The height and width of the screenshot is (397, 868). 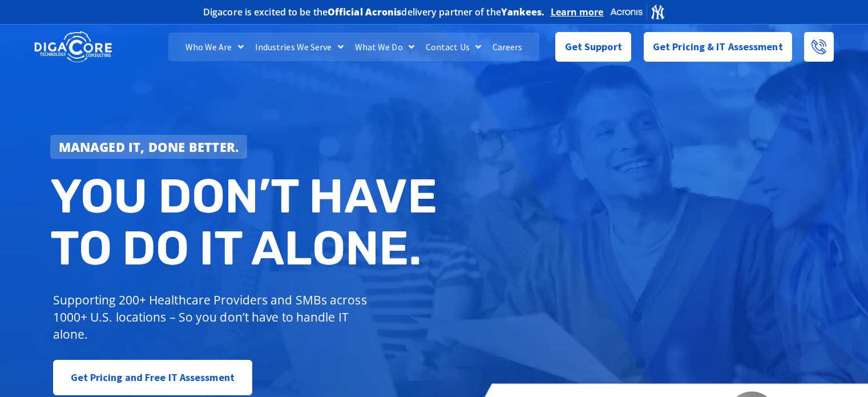 I want to click on span: Get Support, so click(x=593, y=47).